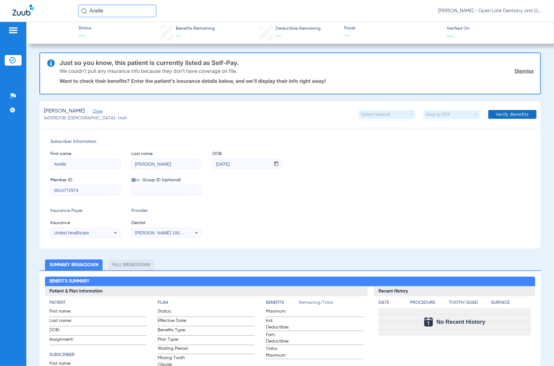 This screenshot has width=554, height=366. I want to click on span: Benefits Remaining, so click(195, 28).